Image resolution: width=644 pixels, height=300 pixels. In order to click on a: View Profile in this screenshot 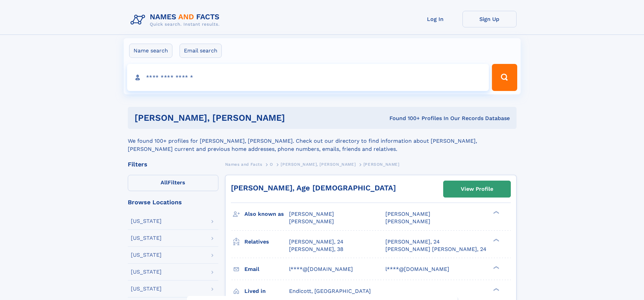, I will do `click(477, 189)`.